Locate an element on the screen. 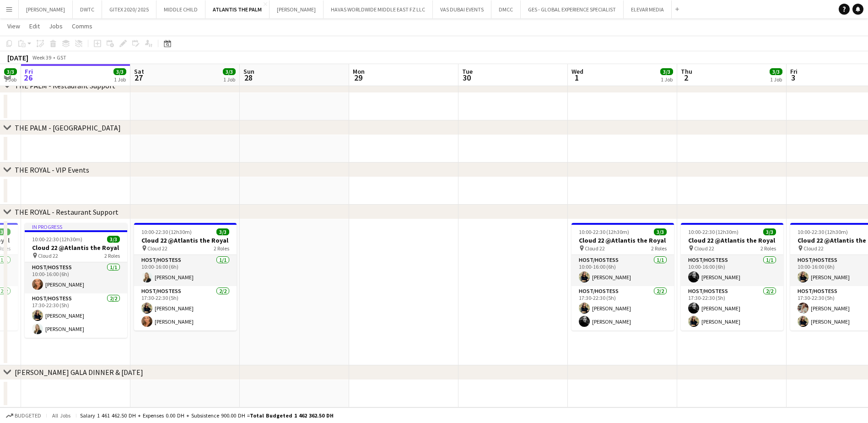 The width and height of the screenshot is (868, 423). span: Jobs is located at coordinates (56, 26).